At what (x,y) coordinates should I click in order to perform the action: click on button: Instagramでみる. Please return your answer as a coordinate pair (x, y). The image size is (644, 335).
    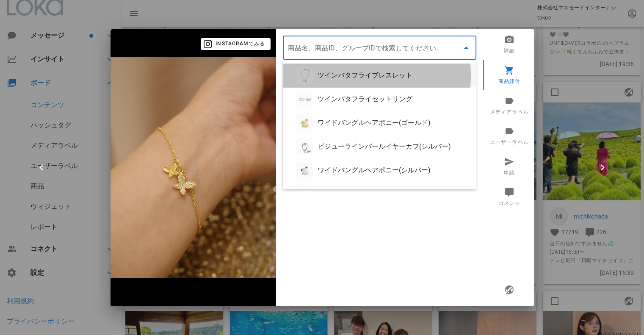
    Looking at the image, I should click on (236, 44).